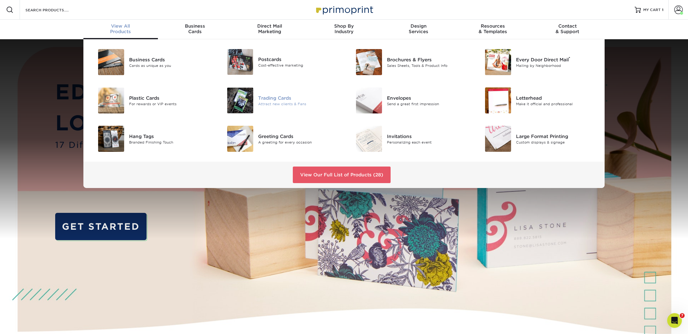  I want to click on a: Invitations Invitations Personalizing each event, so click(408, 139).